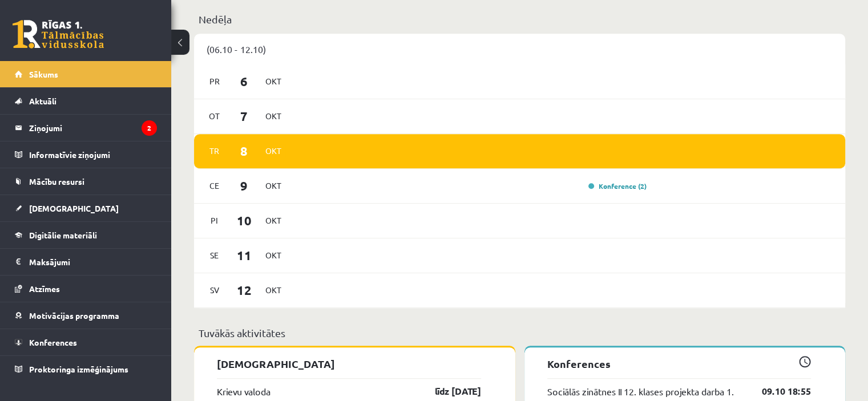 The height and width of the screenshot is (401, 868). Describe the element at coordinates (86, 128) in the screenshot. I see `a: Ziņojumi2` at that location.